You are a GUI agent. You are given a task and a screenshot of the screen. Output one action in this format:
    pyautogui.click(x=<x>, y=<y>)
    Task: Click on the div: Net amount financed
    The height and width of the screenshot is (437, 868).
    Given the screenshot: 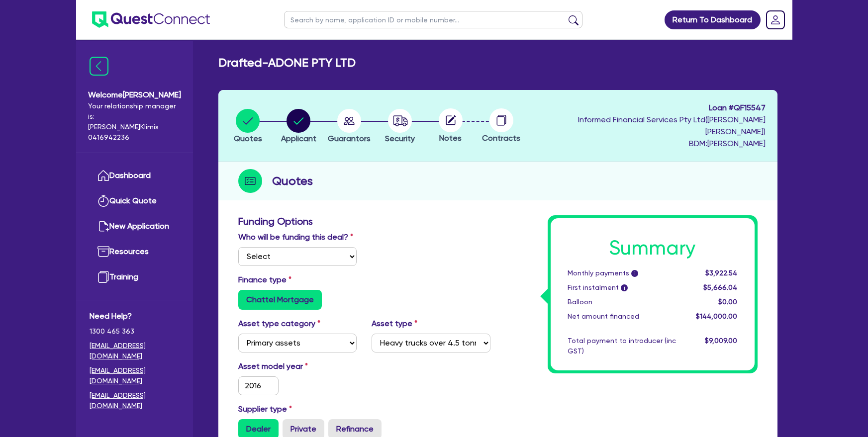 What is the action you would take?
    pyautogui.click(x=622, y=316)
    